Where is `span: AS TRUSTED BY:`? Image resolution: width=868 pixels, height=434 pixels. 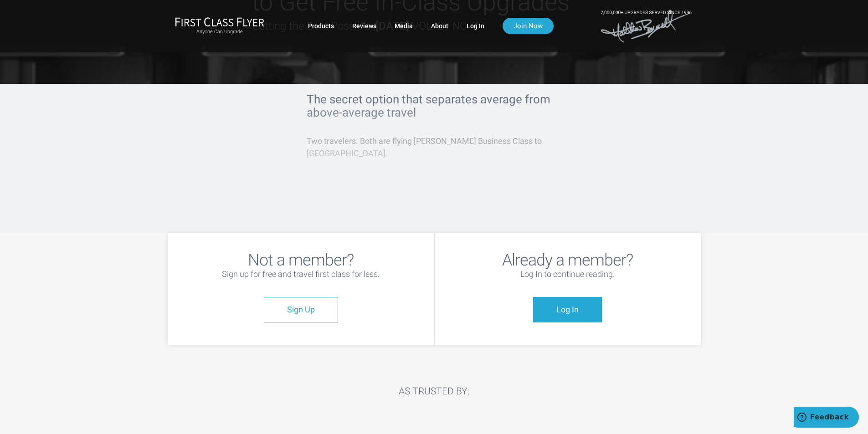
span: AS TRUSTED BY: is located at coordinates (434, 391).